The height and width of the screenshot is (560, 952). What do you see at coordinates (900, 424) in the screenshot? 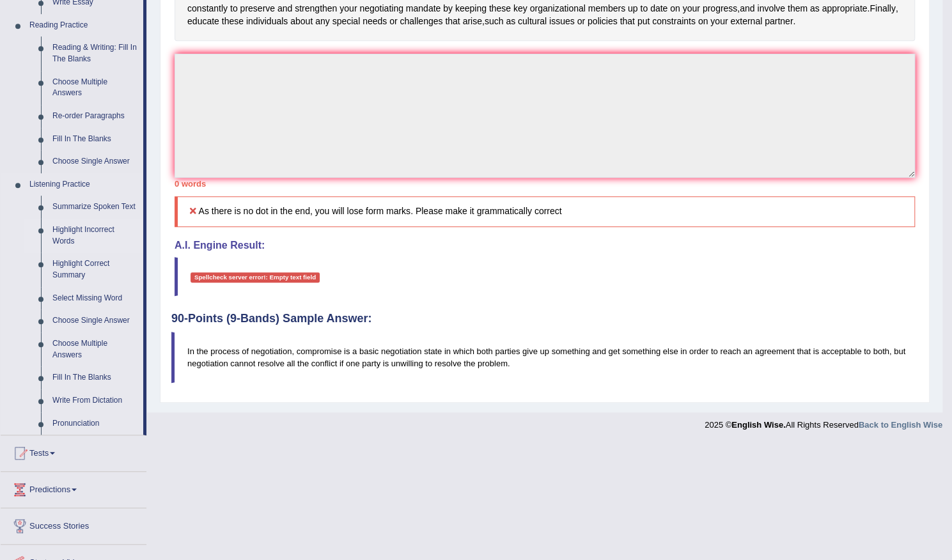
I see `strong: Back to English Wise` at bounding box center [900, 424].